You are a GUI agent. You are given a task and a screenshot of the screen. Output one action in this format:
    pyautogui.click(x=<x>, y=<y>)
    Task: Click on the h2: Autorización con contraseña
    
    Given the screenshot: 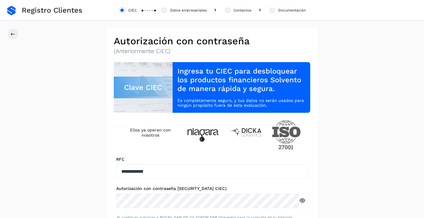 What is the action you would take?
    pyautogui.click(x=212, y=41)
    